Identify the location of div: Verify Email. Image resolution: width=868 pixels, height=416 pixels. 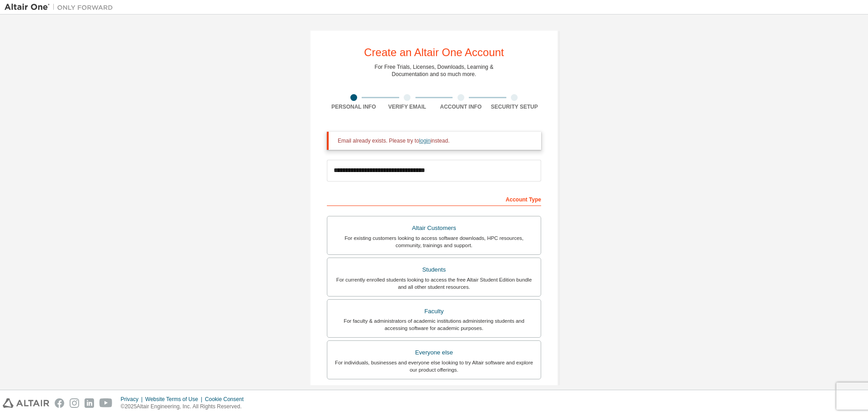
(407, 107).